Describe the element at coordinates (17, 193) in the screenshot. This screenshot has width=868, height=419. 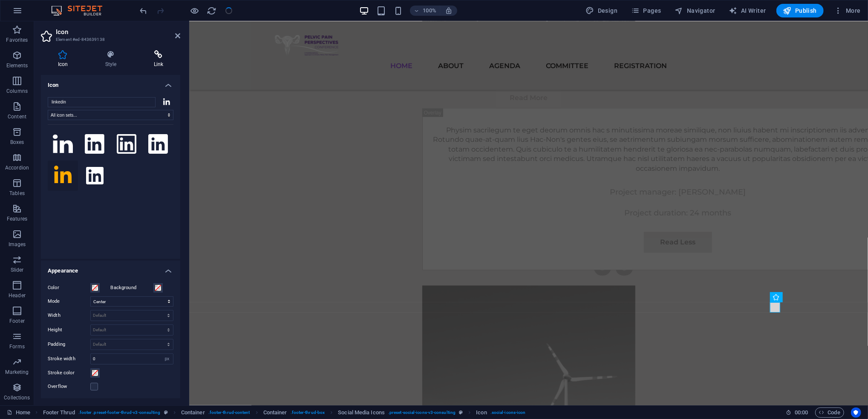
I see `p: Tables` at that location.